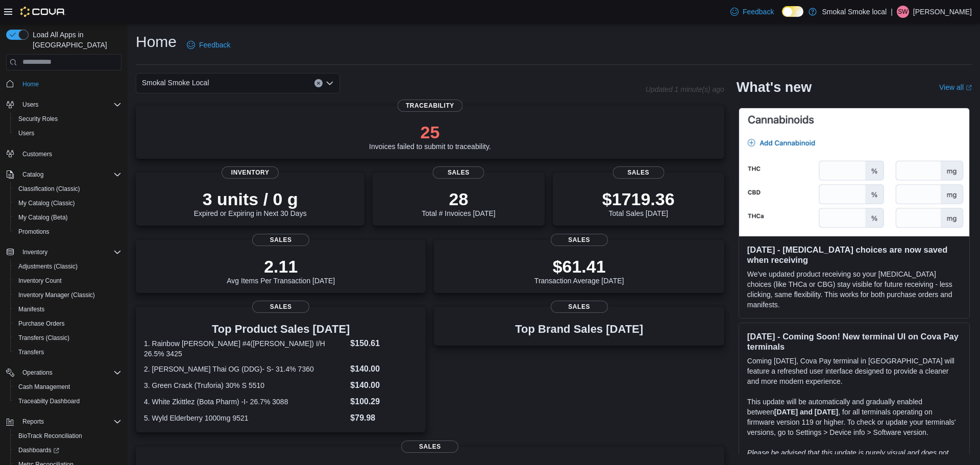 The height and width of the screenshot is (465, 980). What do you see at coordinates (37, 154) in the screenshot?
I see `span: Customers` at bounding box center [37, 154].